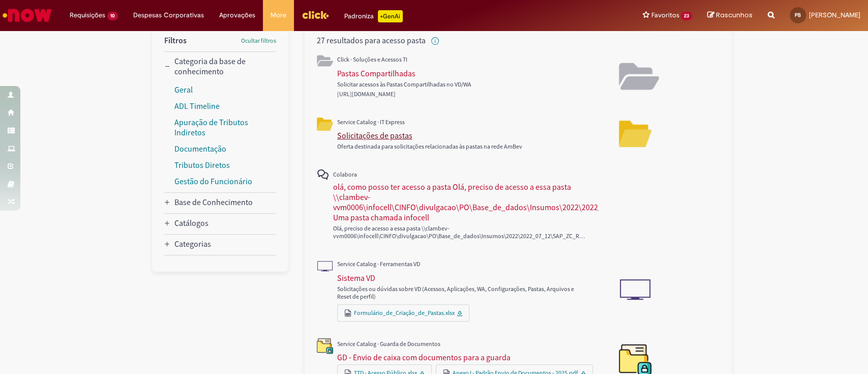  I want to click on span: Requisições, so click(88, 16).